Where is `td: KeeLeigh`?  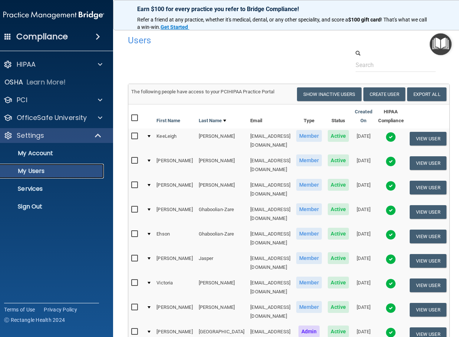 td: KeeLeigh is located at coordinates (174, 141).